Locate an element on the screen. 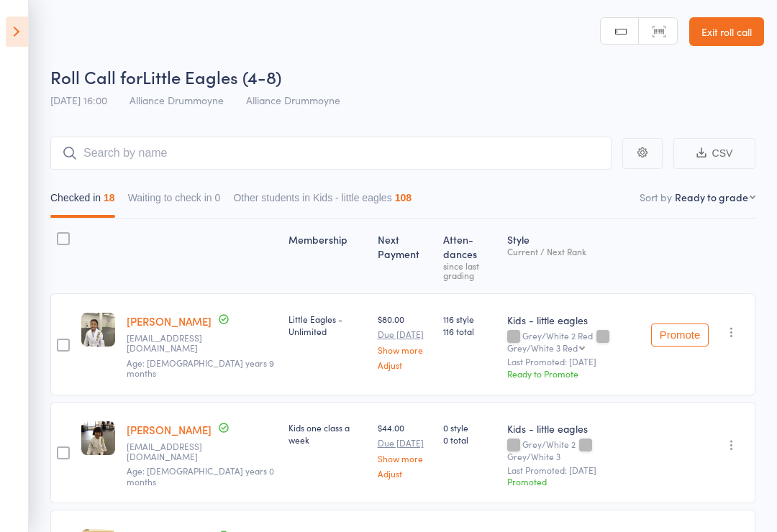 Image resolution: width=777 pixels, height=532 pixels. div: 108 is located at coordinates (402, 198).